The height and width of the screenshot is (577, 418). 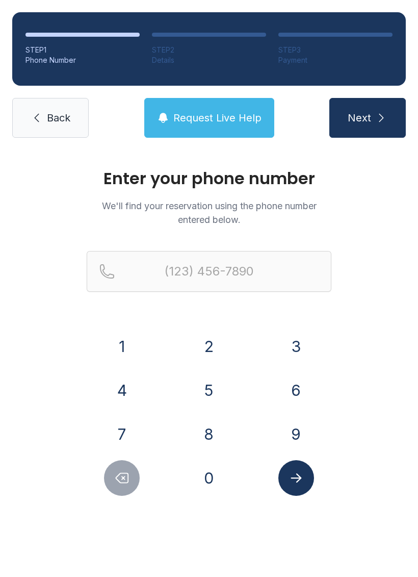 I want to click on button: 7, so click(x=122, y=434).